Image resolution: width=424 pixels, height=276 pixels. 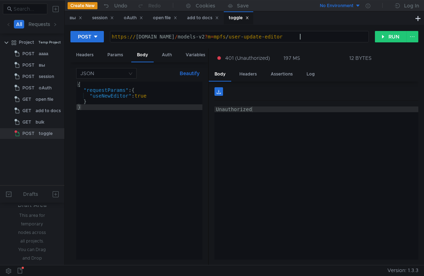 What do you see at coordinates (49, 42) in the screenshot?
I see `div: Temp Project` at bounding box center [49, 42].